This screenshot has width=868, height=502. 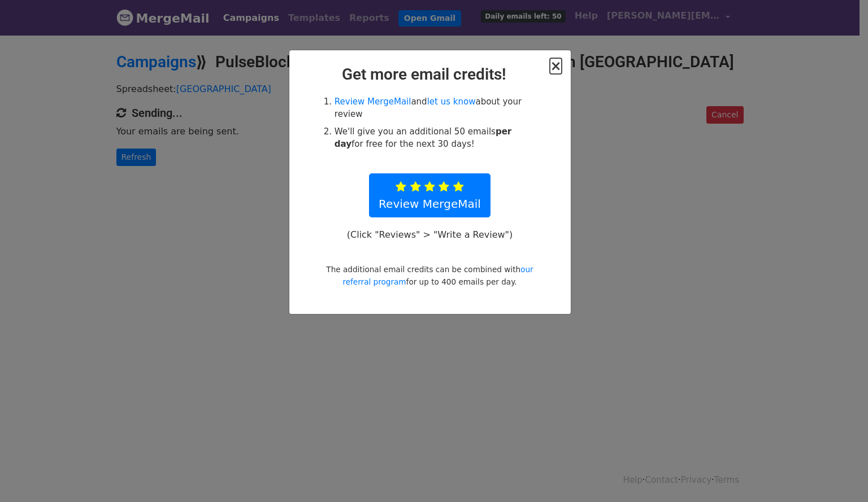 I want to click on button: Close, so click(x=555, y=66).